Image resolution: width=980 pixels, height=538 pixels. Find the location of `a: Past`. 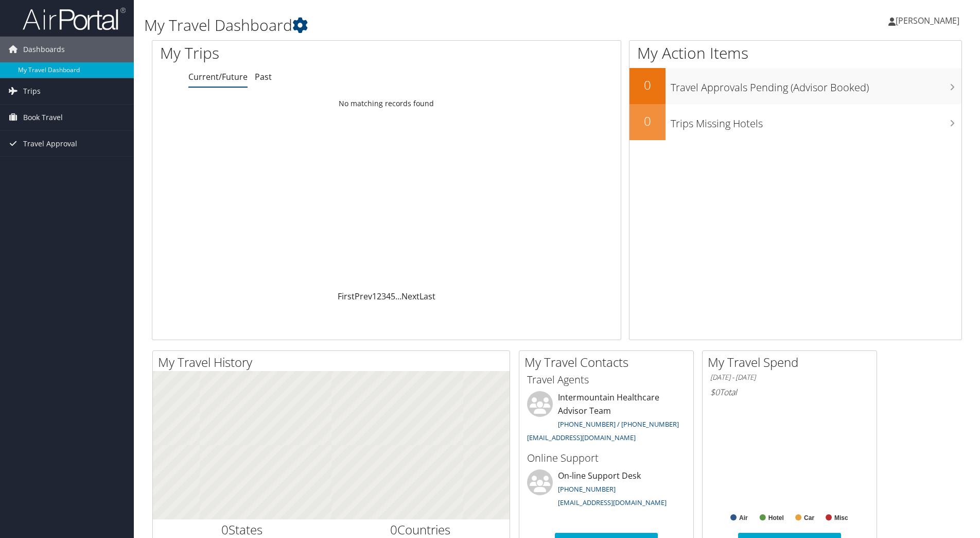

a: Past is located at coordinates (263, 77).